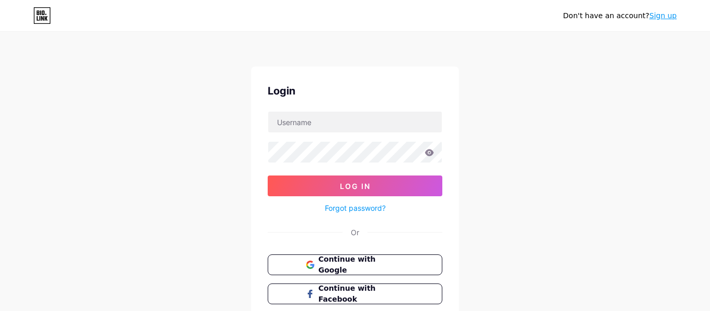 The width and height of the screenshot is (710, 311). Describe the element at coordinates (355, 186) in the screenshot. I see `button: Log In` at that location.